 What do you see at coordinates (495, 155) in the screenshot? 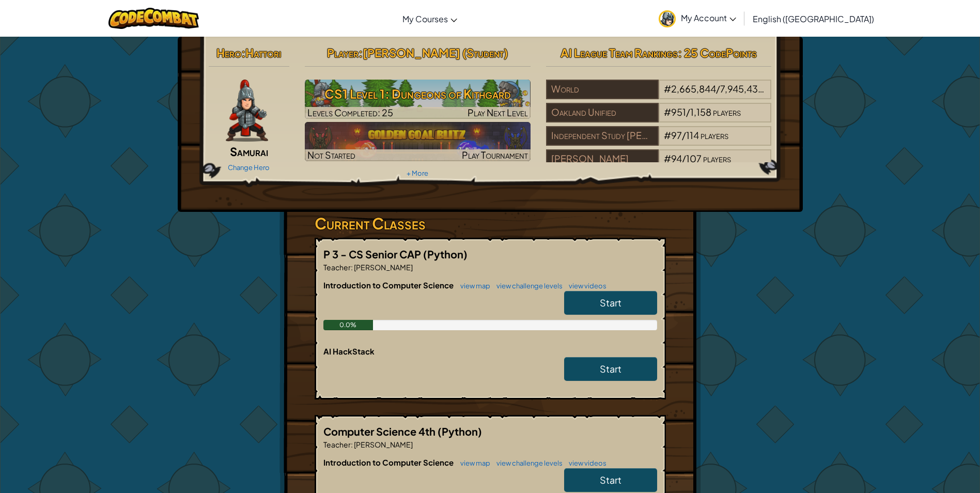
I see `span: Play Tournament` at bounding box center [495, 155].